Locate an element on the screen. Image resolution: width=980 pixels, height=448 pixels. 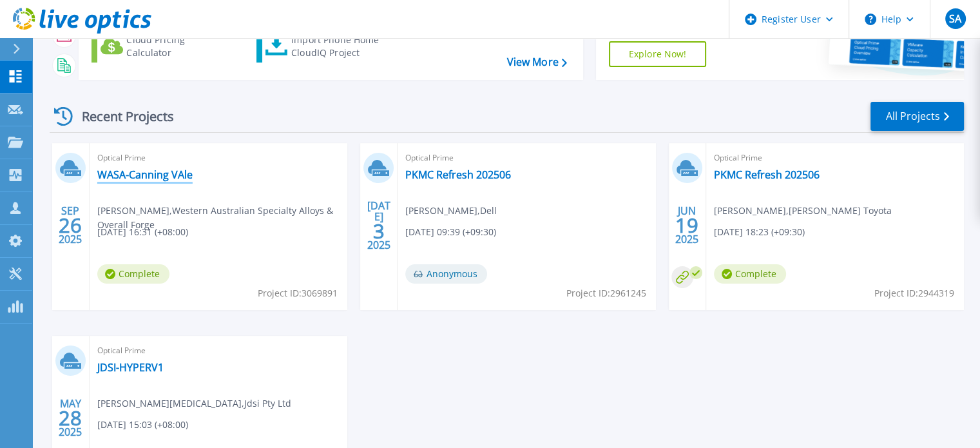
span: 28 is located at coordinates (70, 418).